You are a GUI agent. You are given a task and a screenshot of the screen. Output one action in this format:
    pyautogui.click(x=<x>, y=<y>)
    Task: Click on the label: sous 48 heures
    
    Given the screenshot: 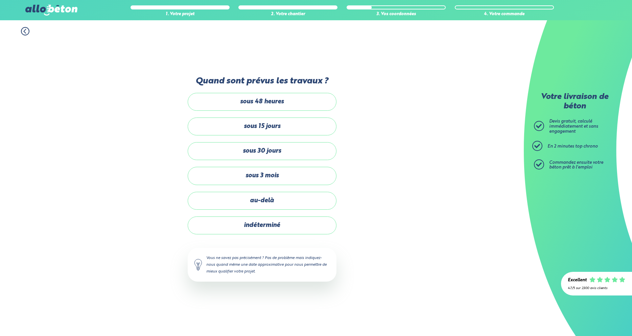 What is the action you would take?
    pyautogui.click(x=262, y=102)
    